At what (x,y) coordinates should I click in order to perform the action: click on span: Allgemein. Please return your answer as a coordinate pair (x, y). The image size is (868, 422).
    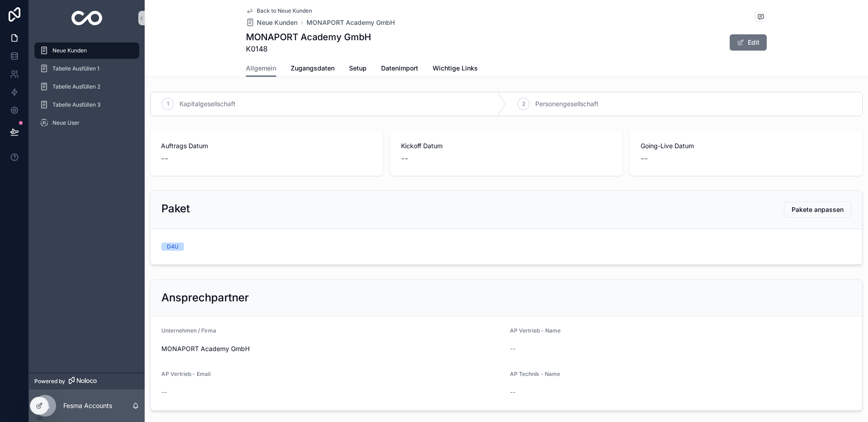
    Looking at the image, I should click on (261, 68).